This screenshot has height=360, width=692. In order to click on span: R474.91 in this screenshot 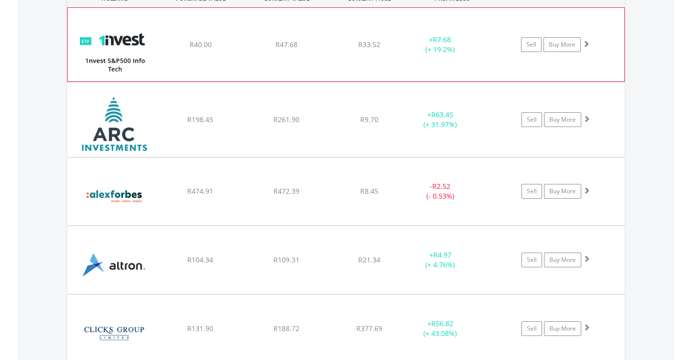, I will do `click(200, 191)`.